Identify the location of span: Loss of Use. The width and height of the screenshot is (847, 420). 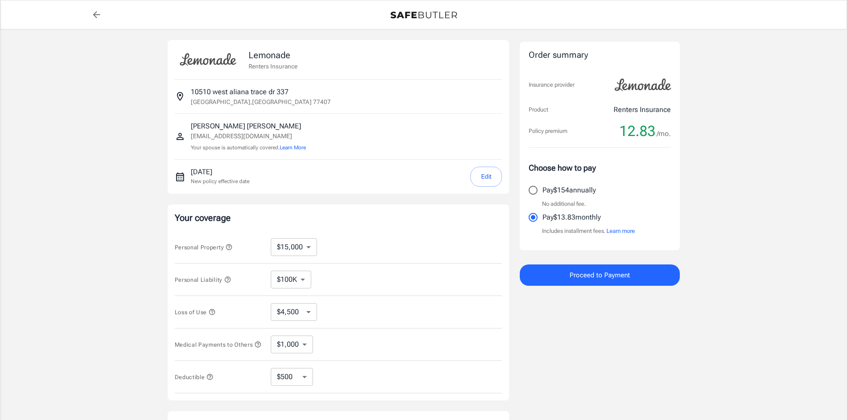
(195, 312).